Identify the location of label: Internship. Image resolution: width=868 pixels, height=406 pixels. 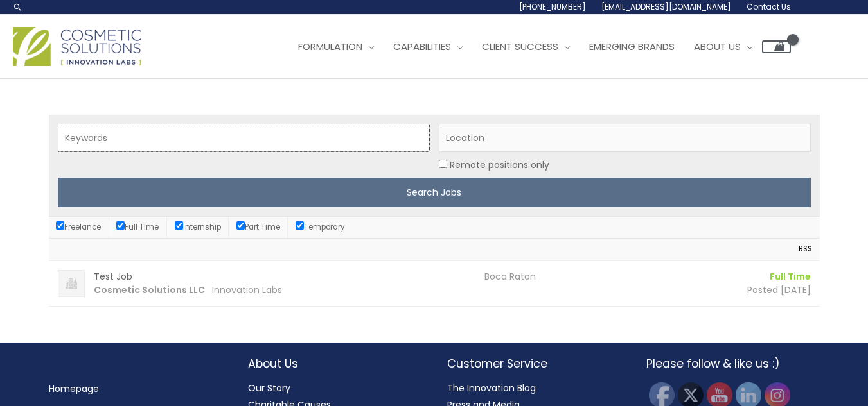
(198, 227).